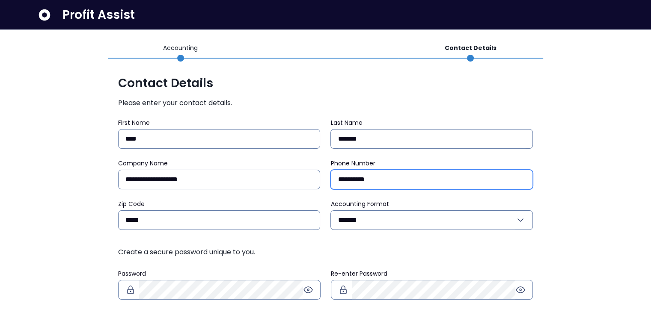 This screenshot has width=651, height=312. I want to click on span: Last Name, so click(346, 123).